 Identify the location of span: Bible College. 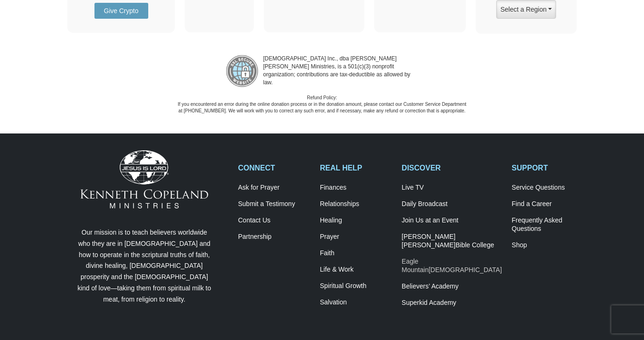
(474, 245).